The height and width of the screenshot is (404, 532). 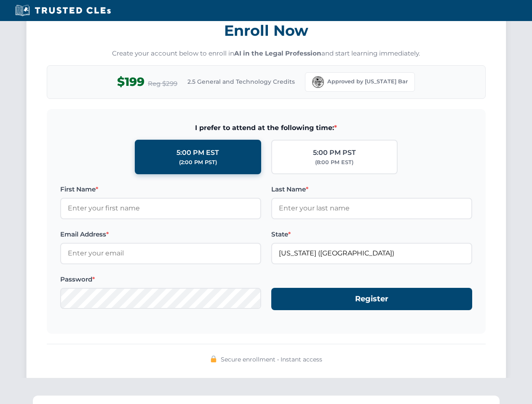 I want to click on span: $199, so click(x=131, y=82).